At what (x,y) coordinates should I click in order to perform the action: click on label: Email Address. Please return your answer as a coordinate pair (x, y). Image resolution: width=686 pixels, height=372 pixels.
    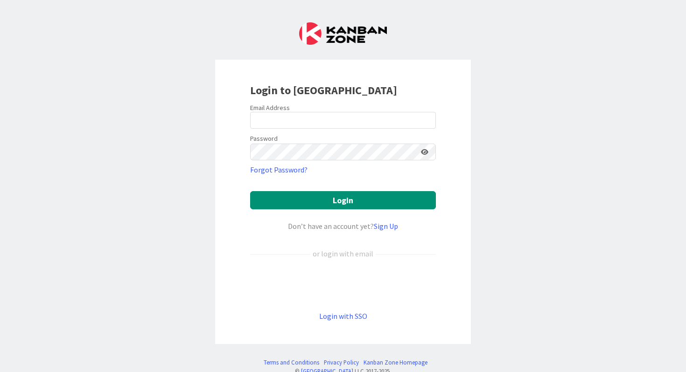
    Looking at the image, I should click on (270, 108).